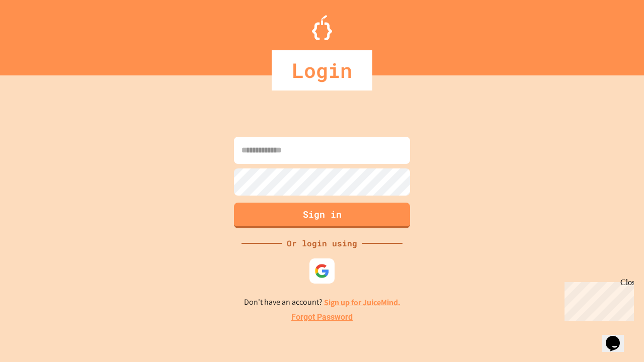 The image size is (644, 362). What do you see at coordinates (37, 34) in the screenshot?
I see `div: Chat with us now!Close` at bounding box center [37, 34].